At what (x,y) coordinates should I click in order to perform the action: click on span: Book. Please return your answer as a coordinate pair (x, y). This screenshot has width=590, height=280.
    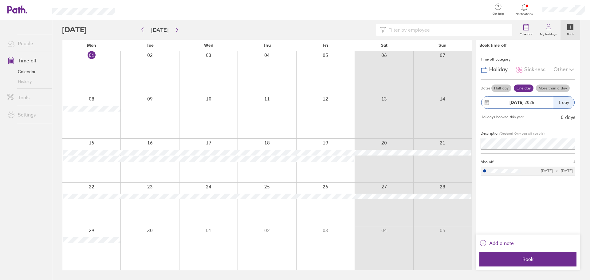
    Looking at the image, I should click on (528, 259).